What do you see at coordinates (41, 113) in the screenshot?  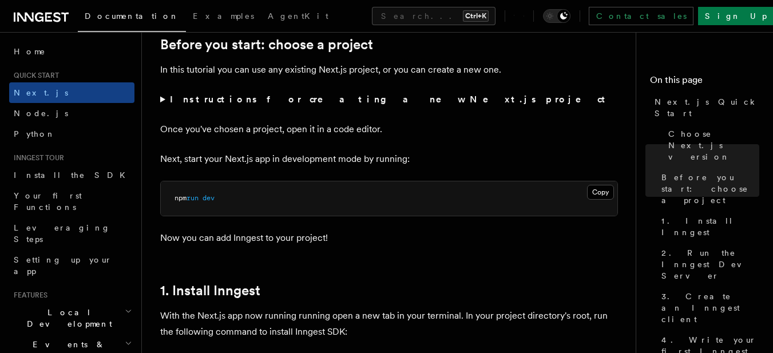 I see `span: Node.js` at bounding box center [41, 113].